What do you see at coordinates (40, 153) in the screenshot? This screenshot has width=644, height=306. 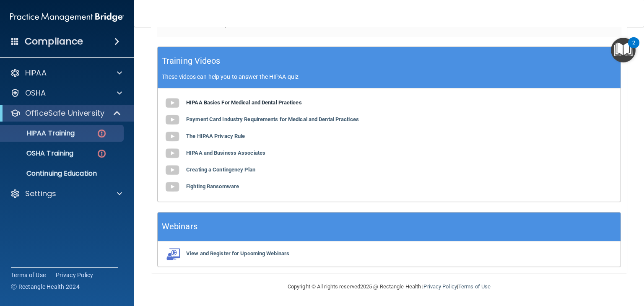 I see `p: OSHA Training` at bounding box center [40, 153].